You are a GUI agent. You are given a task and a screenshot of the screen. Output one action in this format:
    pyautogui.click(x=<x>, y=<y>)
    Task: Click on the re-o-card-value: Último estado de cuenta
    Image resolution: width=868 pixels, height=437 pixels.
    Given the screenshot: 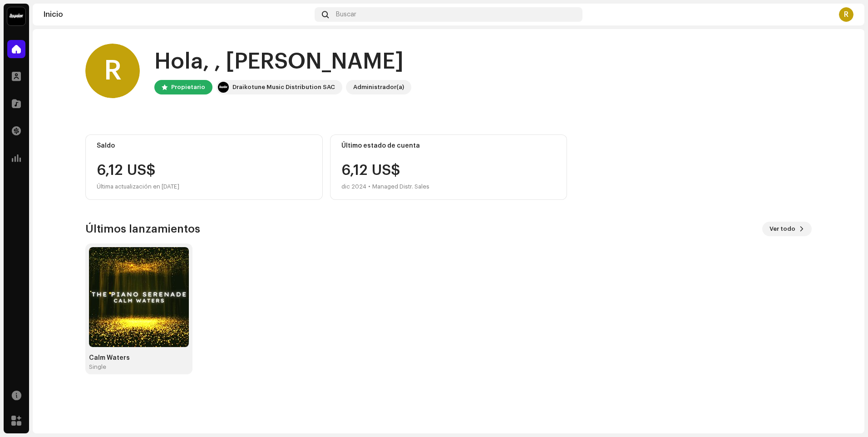 What is the action you would take?
    pyautogui.click(x=449, y=167)
    